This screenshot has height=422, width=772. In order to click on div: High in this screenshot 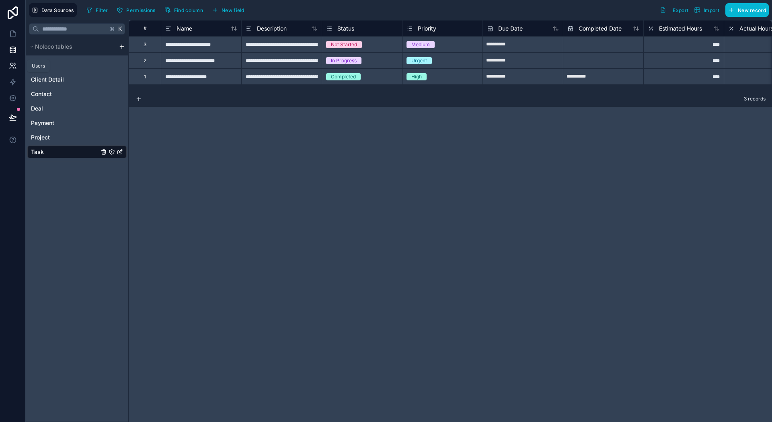, I will do `click(416, 77)`.